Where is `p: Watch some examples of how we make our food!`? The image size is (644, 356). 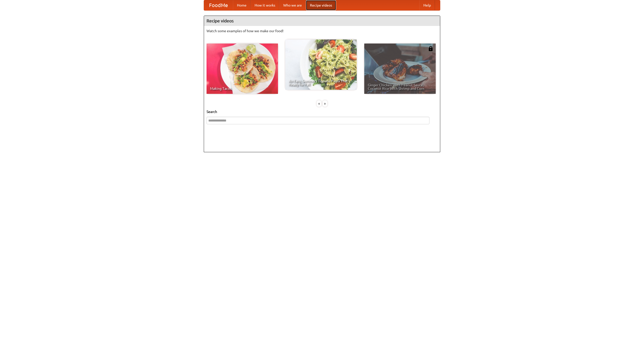 p: Watch some examples of how we make our food! is located at coordinates (322, 31).